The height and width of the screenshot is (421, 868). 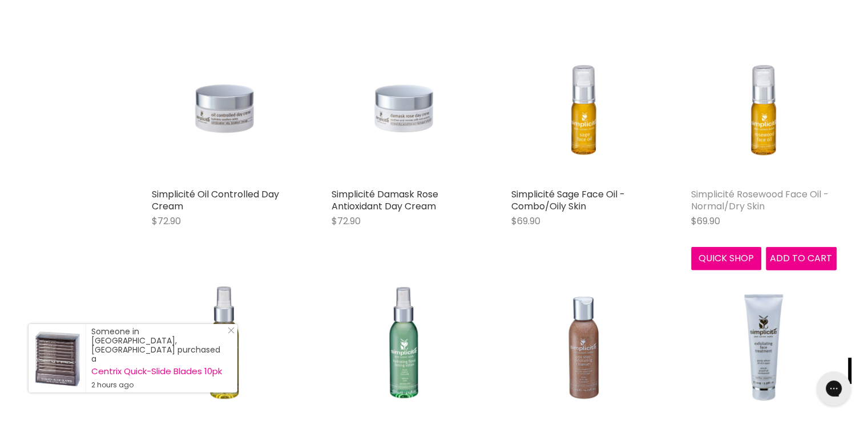 What do you see at coordinates (159, 386) in the screenshot?
I see `small: 2 hours ago` at bounding box center [159, 386].